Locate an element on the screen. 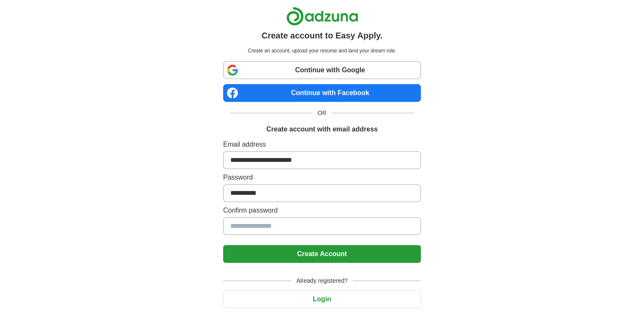  a: Login is located at coordinates (322, 299).